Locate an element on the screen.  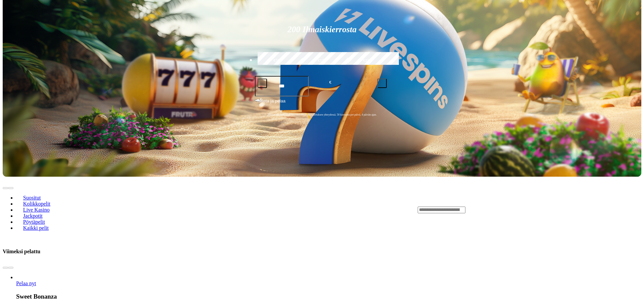
span: Pelaa nyt is located at coordinates (26, 284).